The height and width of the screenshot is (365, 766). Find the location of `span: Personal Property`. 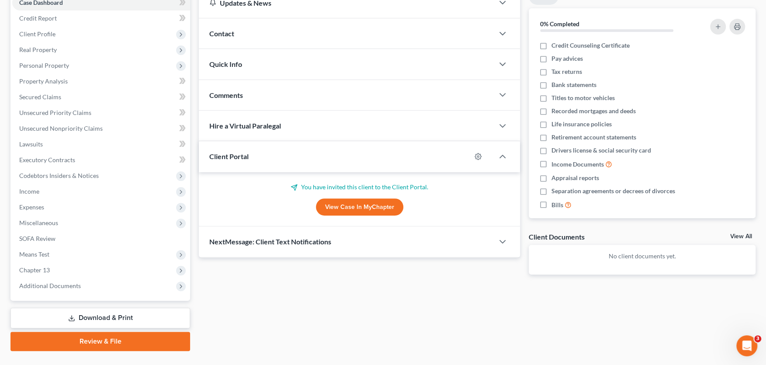

span: Personal Property is located at coordinates (44, 65).